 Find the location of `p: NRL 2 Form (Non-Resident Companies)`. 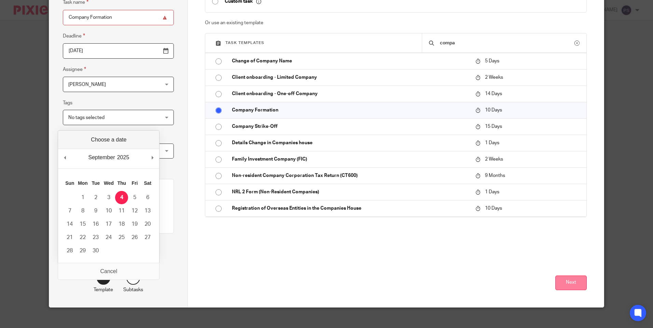

p: NRL 2 Form (Non-Resident Companies) is located at coordinates (350, 192).